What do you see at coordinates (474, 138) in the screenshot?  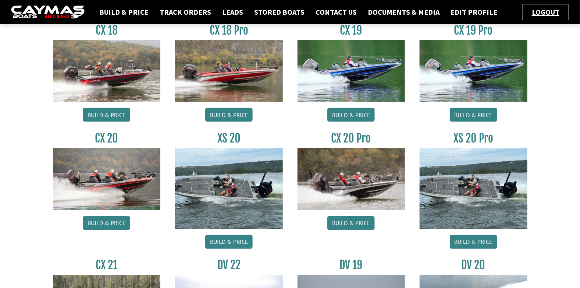 I see `h3: XS 20 Pro` at bounding box center [474, 138].